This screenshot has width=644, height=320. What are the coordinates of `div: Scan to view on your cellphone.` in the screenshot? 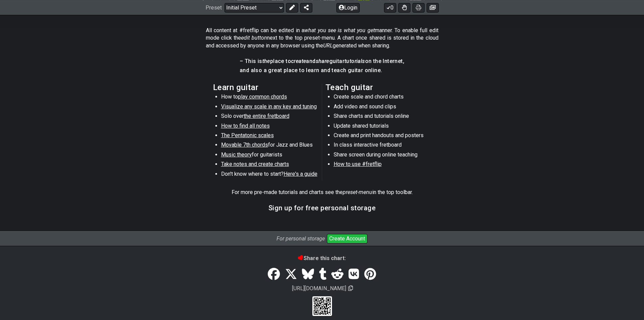 It's located at (322, 306).